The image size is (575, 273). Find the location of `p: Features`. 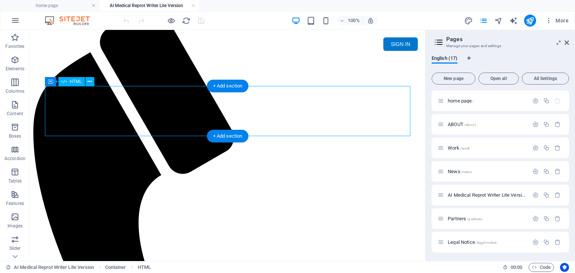

p: Features is located at coordinates (15, 204).